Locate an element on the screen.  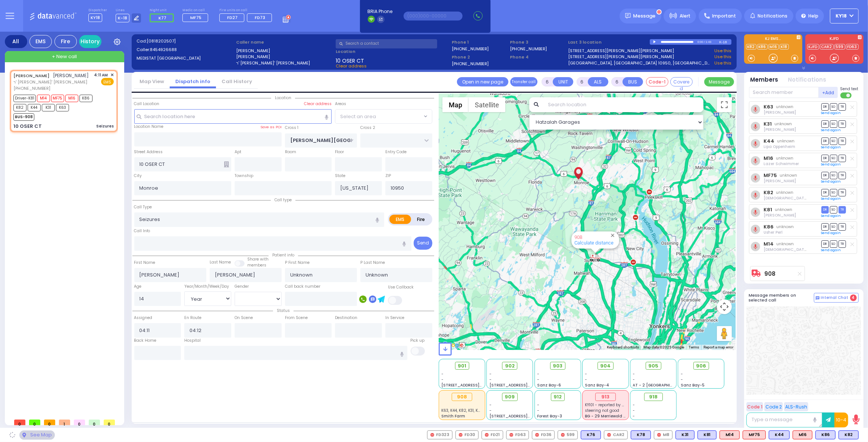
label: Back Home is located at coordinates (146, 340).